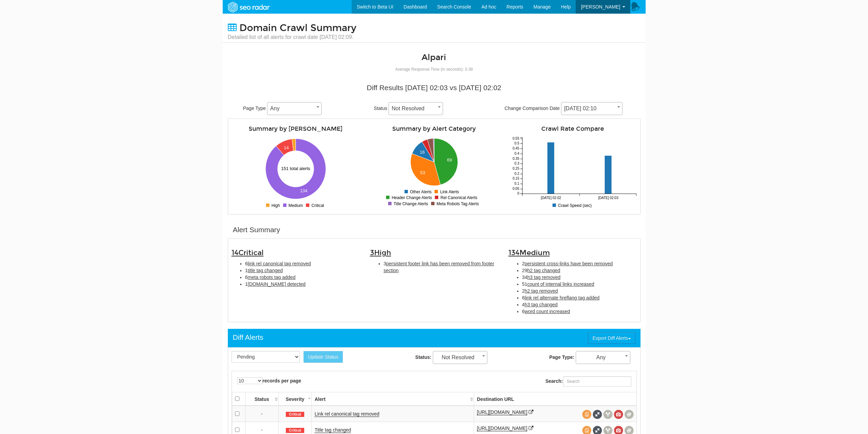 The image size is (868, 434). What do you see at coordinates (618, 414) in the screenshot?
I see `span: View screenshot` at bounding box center [618, 414].